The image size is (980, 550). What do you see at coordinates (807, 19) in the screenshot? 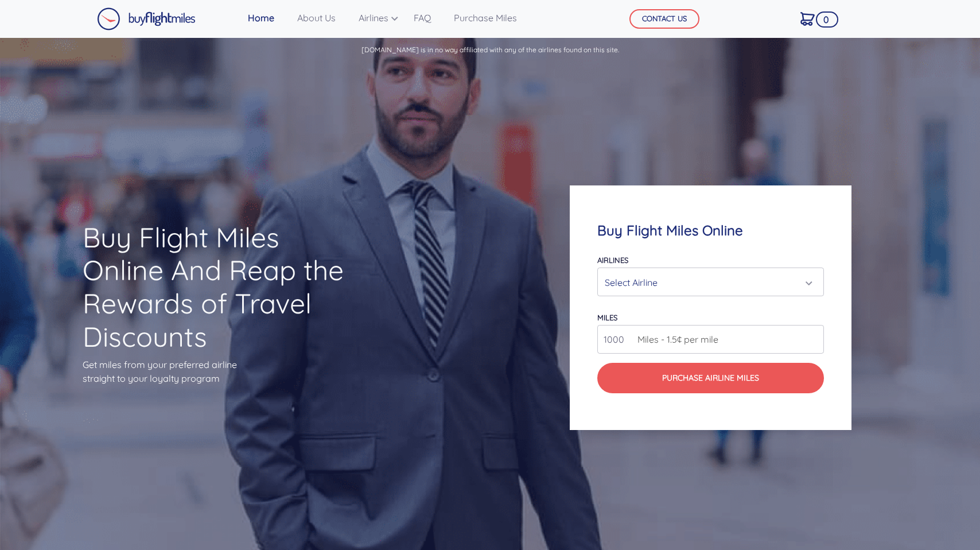
I see `img: Cart` at bounding box center [807, 19].